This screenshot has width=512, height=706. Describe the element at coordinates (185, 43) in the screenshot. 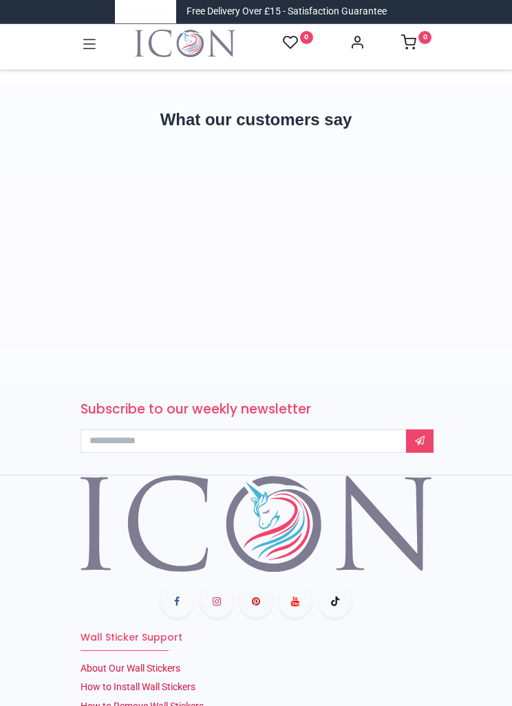

I see `img: Icon Wall Stickers` at that location.